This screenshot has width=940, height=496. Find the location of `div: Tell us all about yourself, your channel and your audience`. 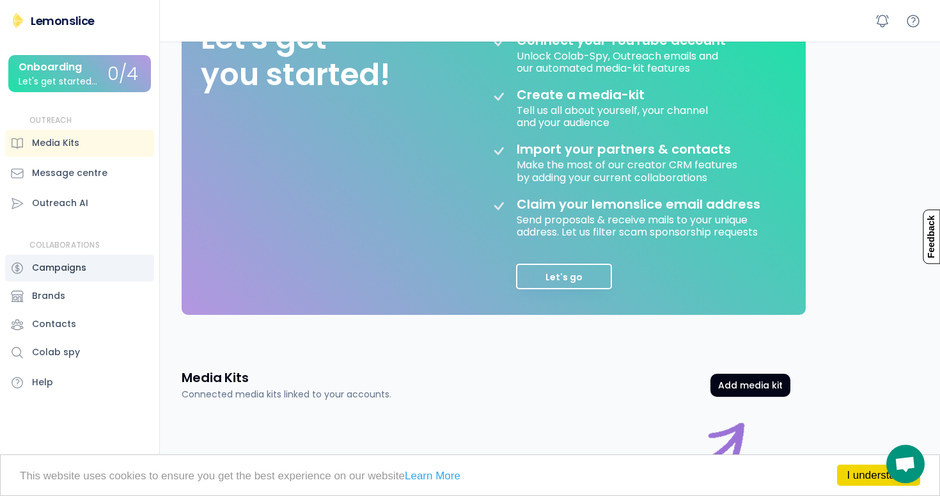

div: Tell us all about yourself, your channel and your audience is located at coordinates (613, 115).